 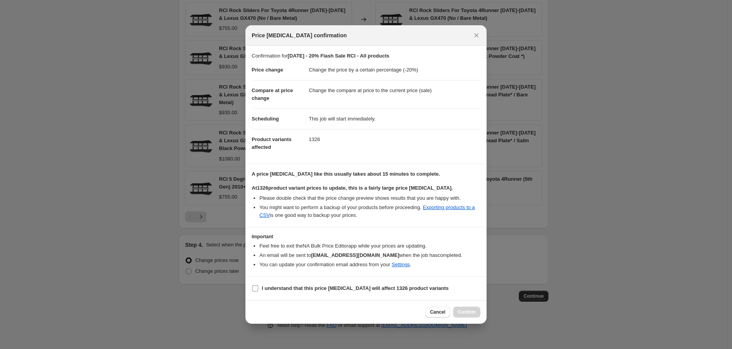 What do you see at coordinates (367, 211) in the screenshot?
I see `a: Exporting products to a CSV` at bounding box center [367, 211].